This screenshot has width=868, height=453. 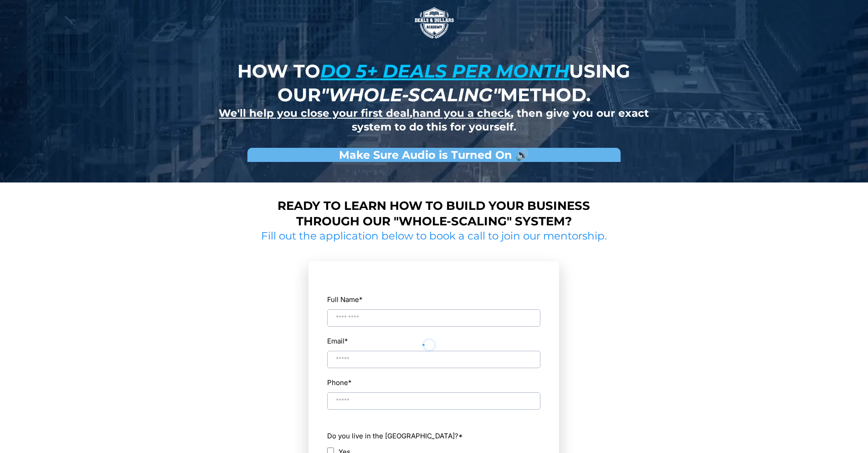 What do you see at coordinates (314, 113) in the screenshot?
I see `u: We'll help you close your first deal` at bounding box center [314, 113].